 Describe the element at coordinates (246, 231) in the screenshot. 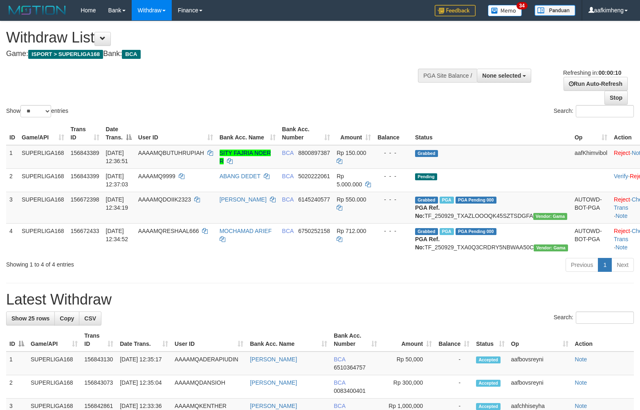

I see `a: MOCHAMAD ARIEF` at that location.